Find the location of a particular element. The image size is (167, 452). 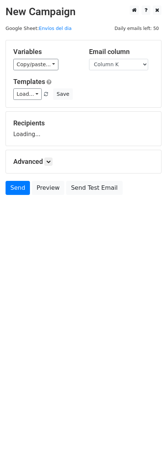

a: Send is located at coordinates (18, 188).